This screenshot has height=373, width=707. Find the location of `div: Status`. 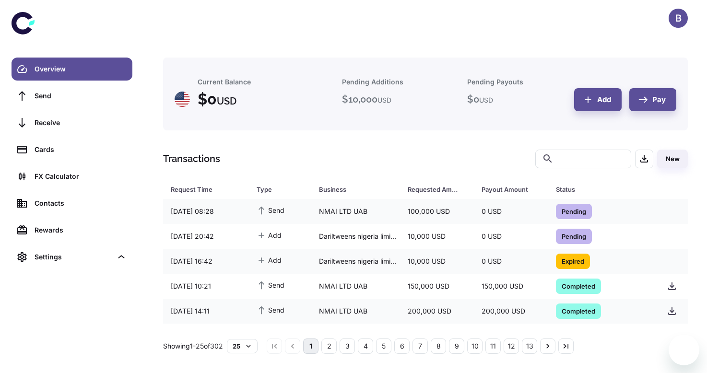

div: Status is located at coordinates (596, 189).